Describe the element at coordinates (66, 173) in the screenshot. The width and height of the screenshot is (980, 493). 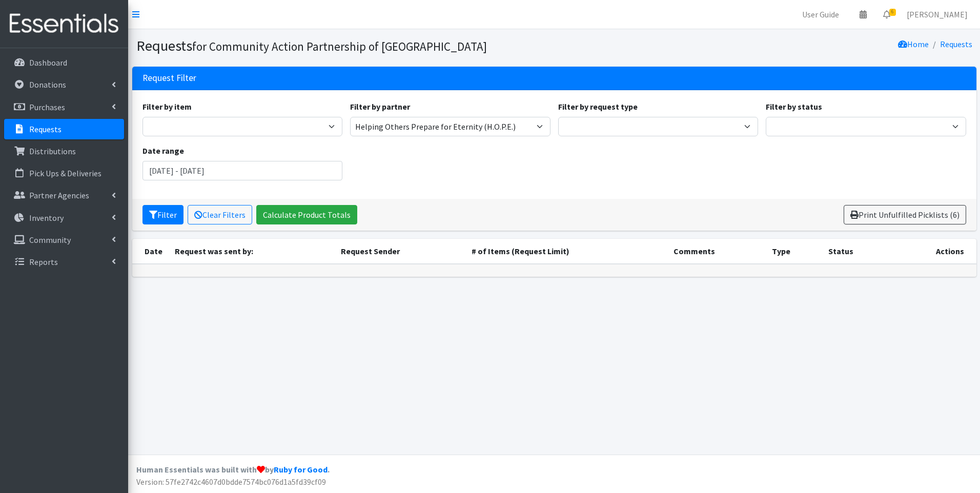
I see `p: Pick Ups & Deliveries` at that location.